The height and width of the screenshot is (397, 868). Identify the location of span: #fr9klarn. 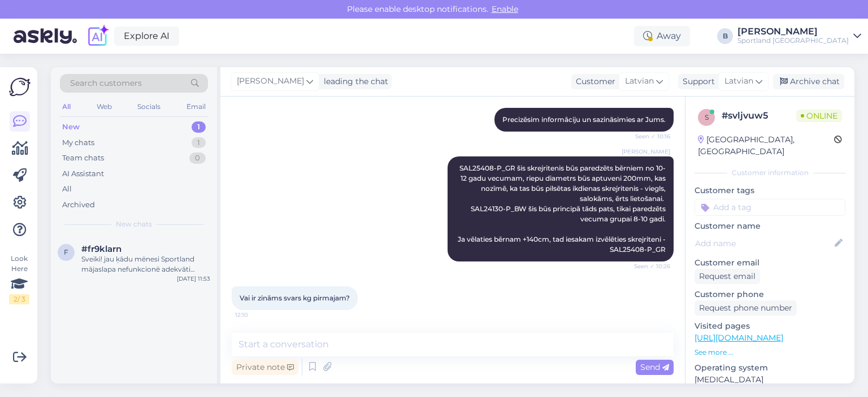
(101, 249).